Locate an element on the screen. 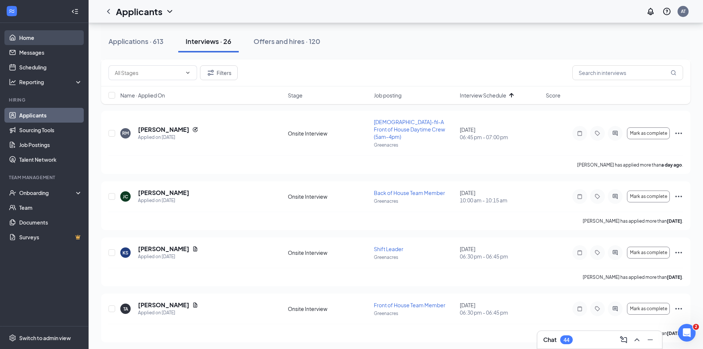 The height and width of the screenshot is (349, 703). a: Team is located at coordinates (51, 208).